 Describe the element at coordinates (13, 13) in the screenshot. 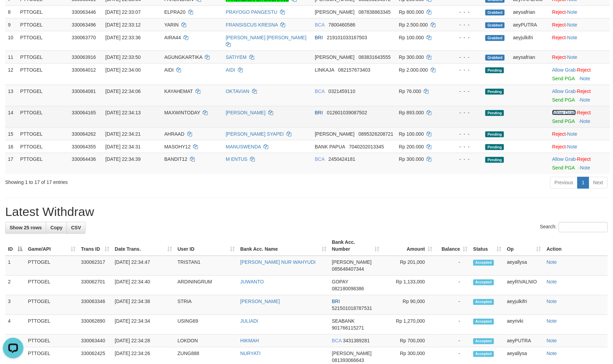

I see `button: Open LiveChat chat widget` at that location.